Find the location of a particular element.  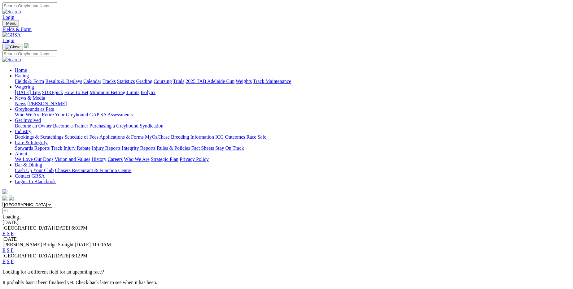

span: Loading... is located at coordinates (12, 217).